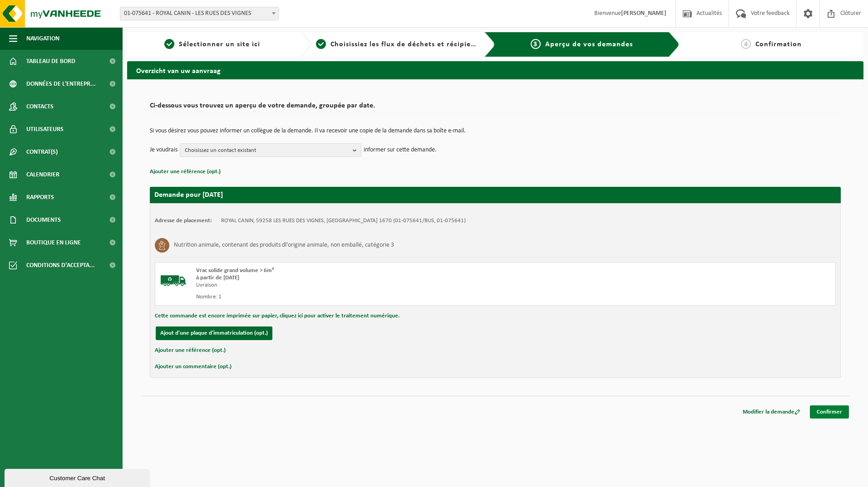 The width and height of the screenshot is (868, 487). I want to click on span: Contacts, so click(40, 107).